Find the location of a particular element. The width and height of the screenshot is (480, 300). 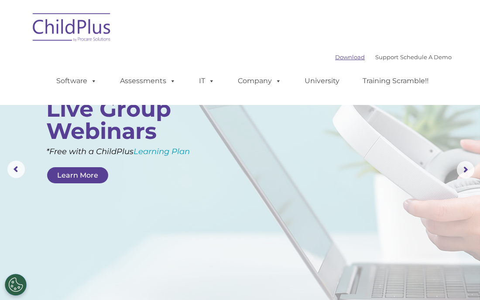

a: Support is located at coordinates (386, 57).